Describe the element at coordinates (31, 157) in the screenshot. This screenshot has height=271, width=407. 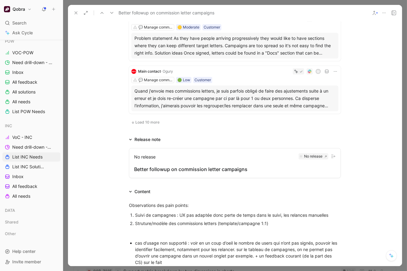
I see `a: List INC Needs` at that location.